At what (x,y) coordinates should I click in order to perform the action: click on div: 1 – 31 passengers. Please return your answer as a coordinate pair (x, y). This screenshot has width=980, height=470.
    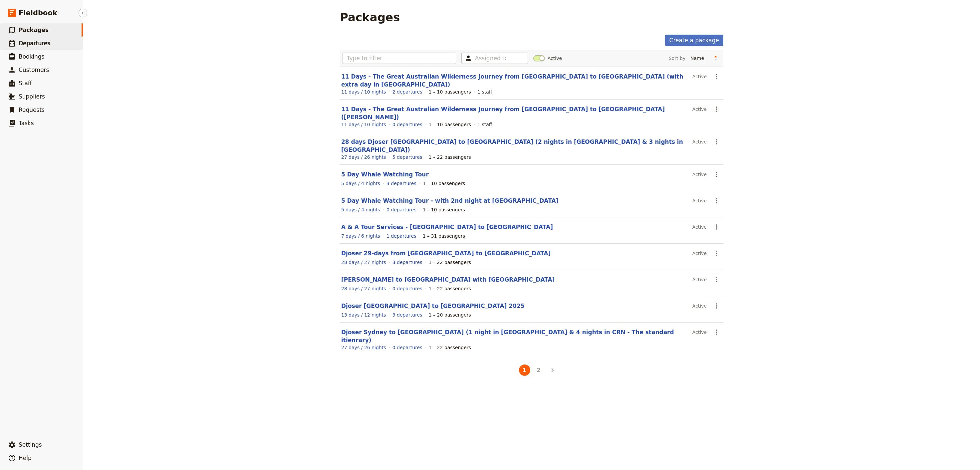
    Looking at the image, I should click on (444, 236).